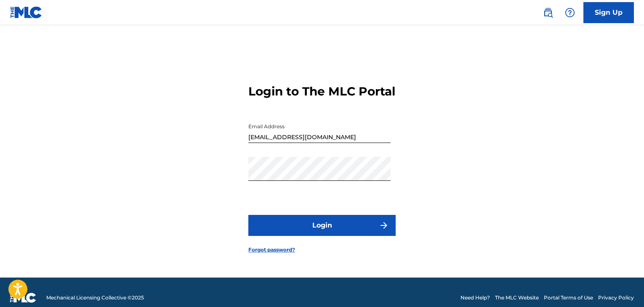  Describe the element at coordinates (608, 13) in the screenshot. I see `a: Sign Up` at that location.